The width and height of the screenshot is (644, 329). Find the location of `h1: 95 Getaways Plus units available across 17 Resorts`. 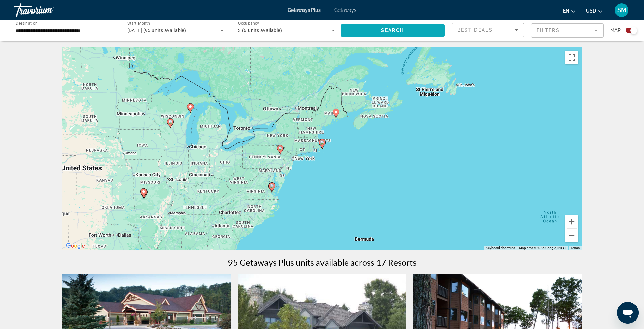

h1: 95 Getaways Plus units available across 17 Resorts is located at coordinates (322, 263).